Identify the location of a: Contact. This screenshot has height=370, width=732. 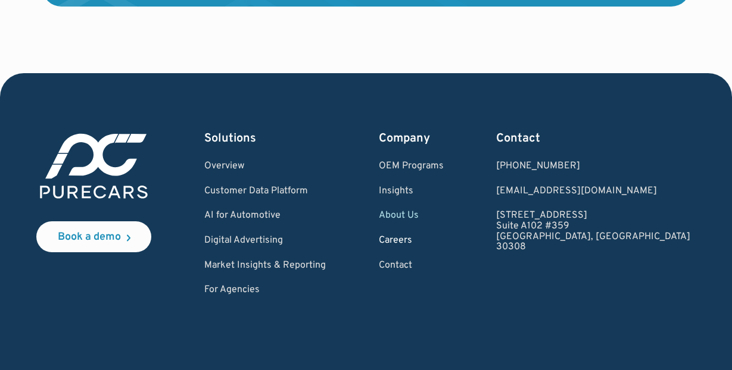
(411, 266).